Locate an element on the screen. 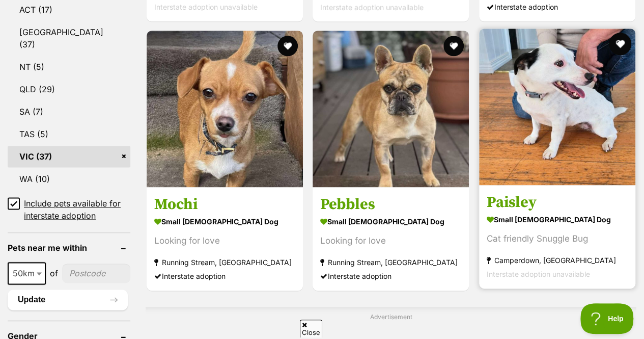  img: Paisley - Jack Russell Terrier Dog is located at coordinates (557, 106).